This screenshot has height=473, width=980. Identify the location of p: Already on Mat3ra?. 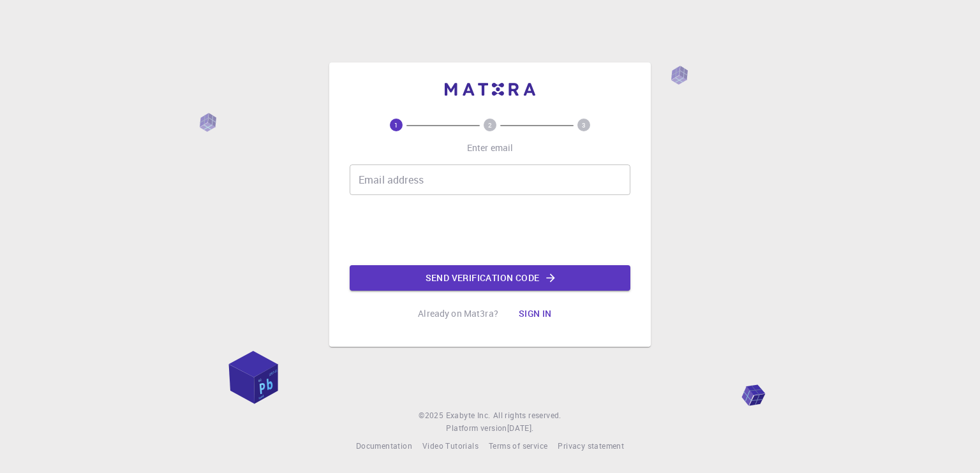
(459, 314).